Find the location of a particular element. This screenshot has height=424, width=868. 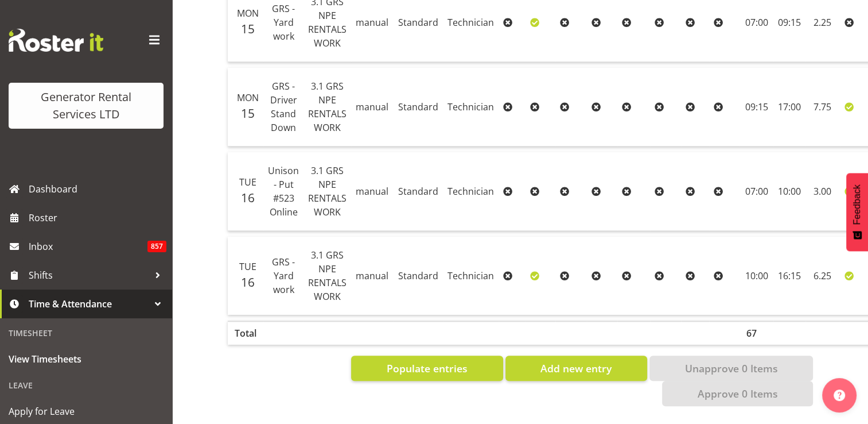

div: Leave is located at coordinates (87, 384).